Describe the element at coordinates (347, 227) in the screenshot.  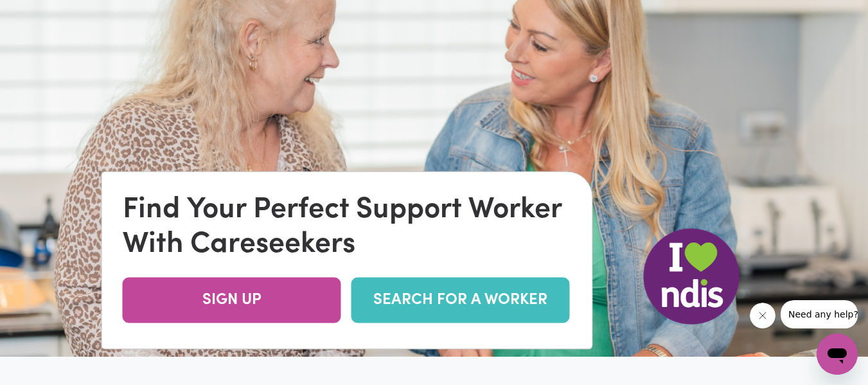
I see `div: Find Your Perfect Support Worker With Careseekers` at that location.